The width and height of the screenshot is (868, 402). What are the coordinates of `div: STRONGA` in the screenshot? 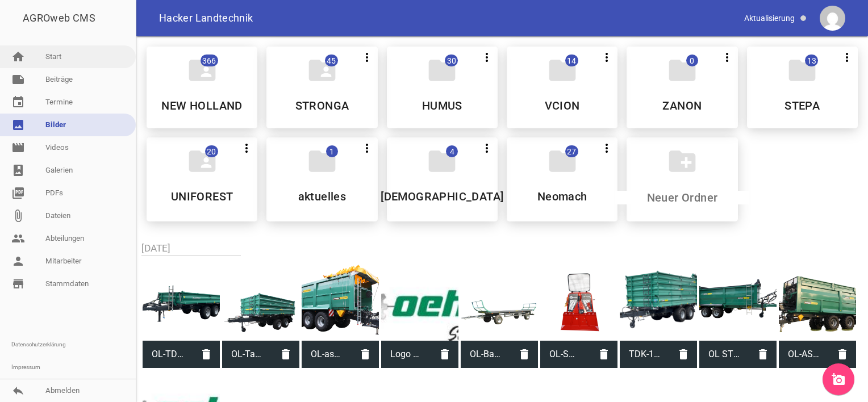 It's located at (321, 88).